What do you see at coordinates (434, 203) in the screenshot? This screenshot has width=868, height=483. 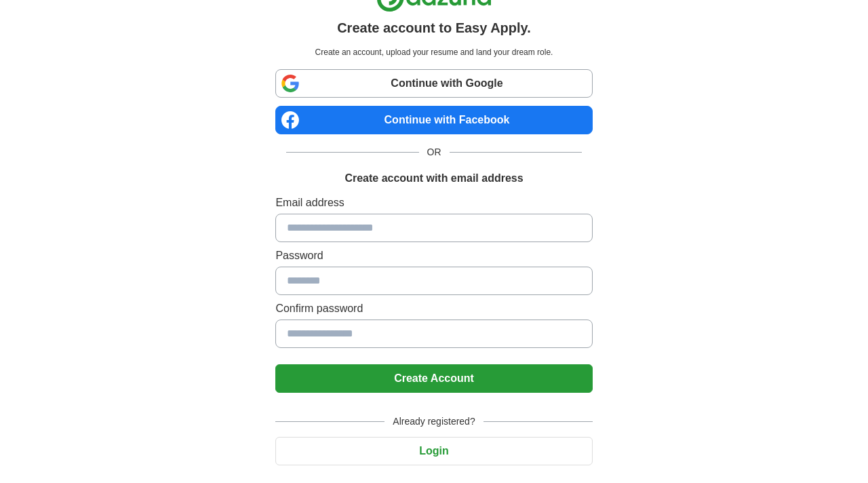 I see `label: Email address` at bounding box center [434, 203].